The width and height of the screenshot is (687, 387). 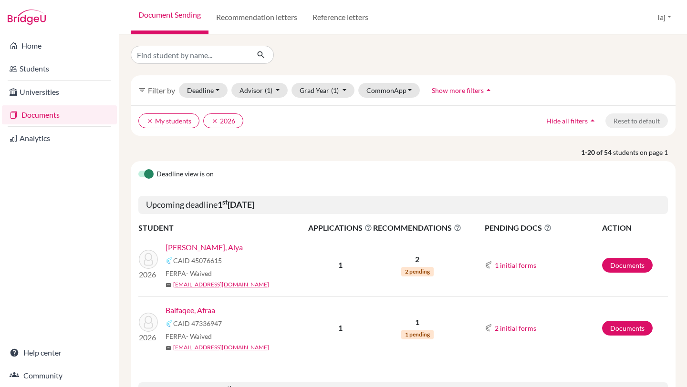 What do you see at coordinates (417, 272) in the screenshot?
I see `span: 2 pending` at bounding box center [417, 272].